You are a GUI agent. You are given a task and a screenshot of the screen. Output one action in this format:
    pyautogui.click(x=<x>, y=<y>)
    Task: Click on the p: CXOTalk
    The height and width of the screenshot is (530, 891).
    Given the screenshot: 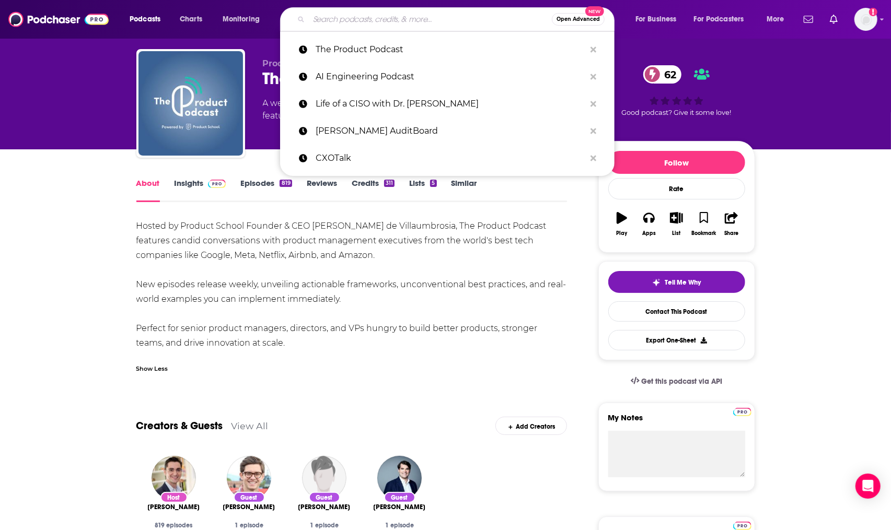 What is the action you would take?
    pyautogui.click(x=450, y=158)
    